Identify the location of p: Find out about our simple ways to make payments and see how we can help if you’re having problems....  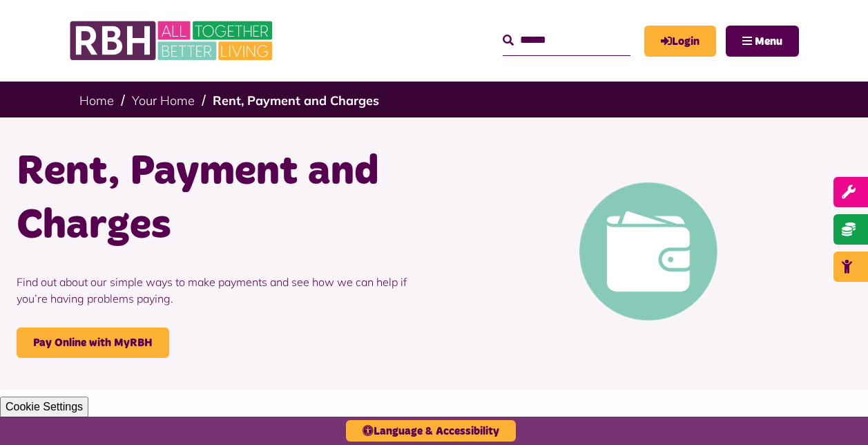
(220, 291).